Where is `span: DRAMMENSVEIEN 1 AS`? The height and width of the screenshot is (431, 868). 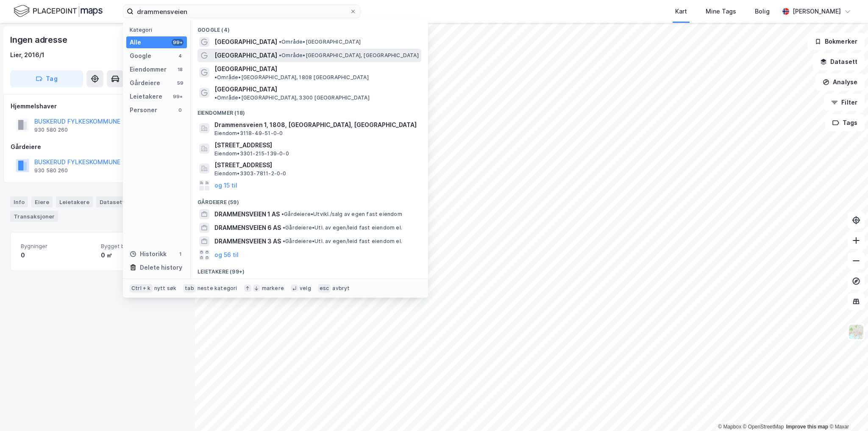 span: DRAMMENSVEIEN 1 AS is located at coordinates (247, 215).